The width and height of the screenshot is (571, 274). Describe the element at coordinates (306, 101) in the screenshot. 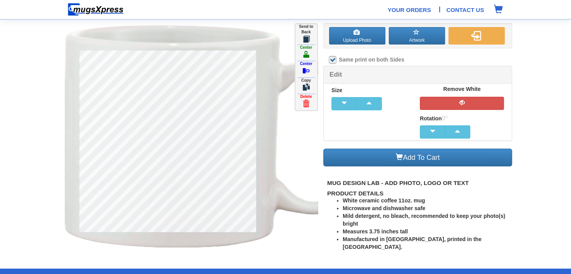

I see `label: Delete` at that location.